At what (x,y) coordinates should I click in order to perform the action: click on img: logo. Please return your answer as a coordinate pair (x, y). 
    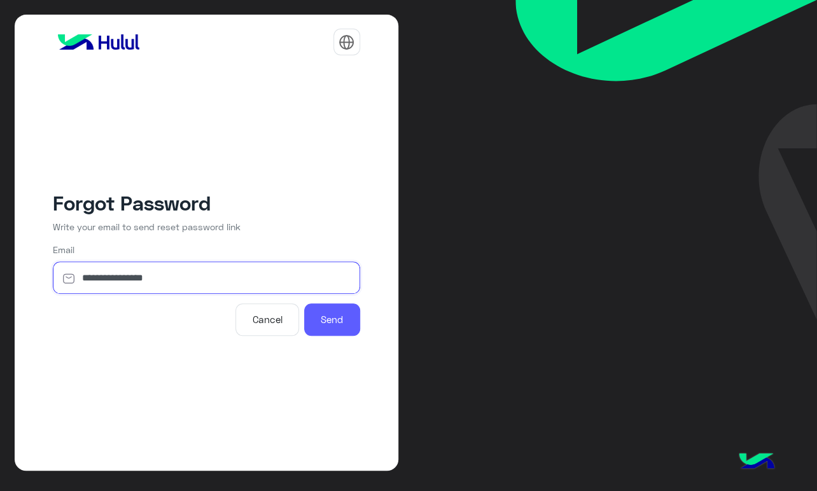
    Looking at the image, I should click on (99, 42).